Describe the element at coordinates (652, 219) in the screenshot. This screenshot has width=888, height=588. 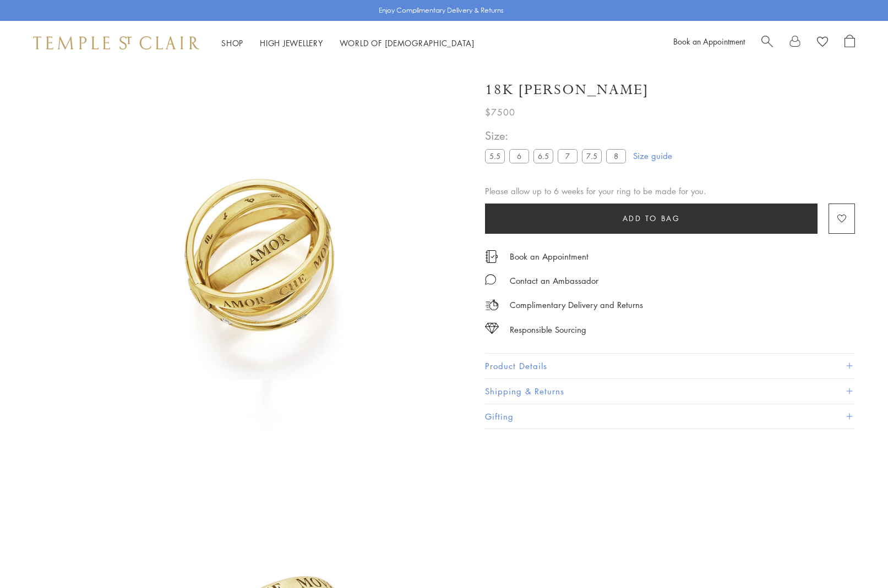
I see `button: Add to bag` at that location.